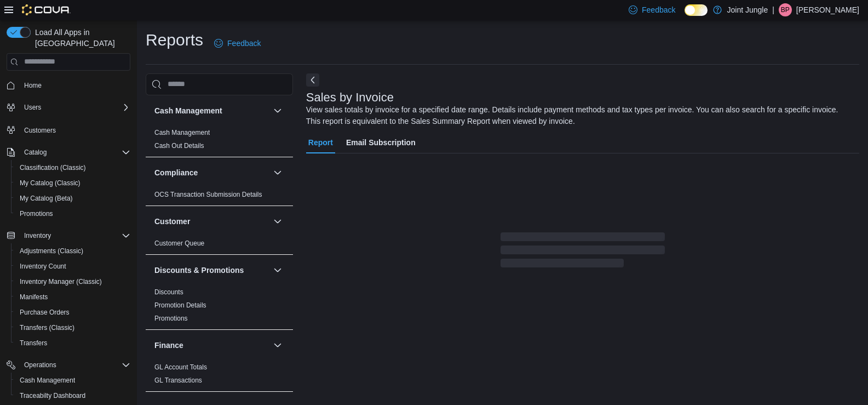  I want to click on input: Dark Mode, so click(696, 10).